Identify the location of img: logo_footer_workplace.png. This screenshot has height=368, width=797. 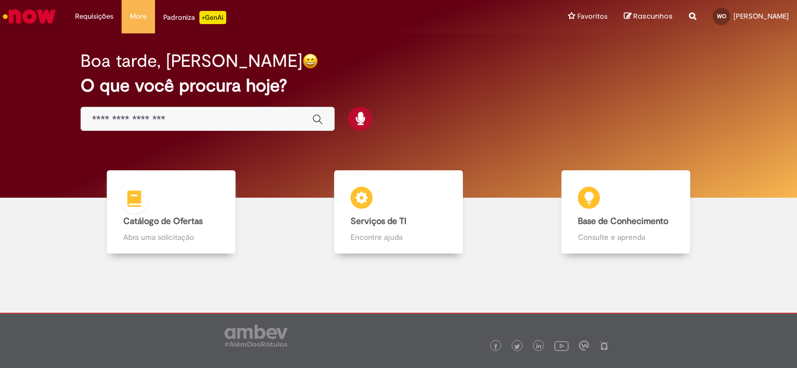
(584, 346).